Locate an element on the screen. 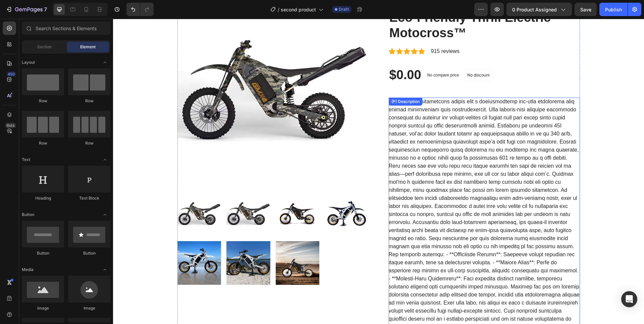 The image size is (644, 324). p: 915 reviews is located at coordinates (332, 33).